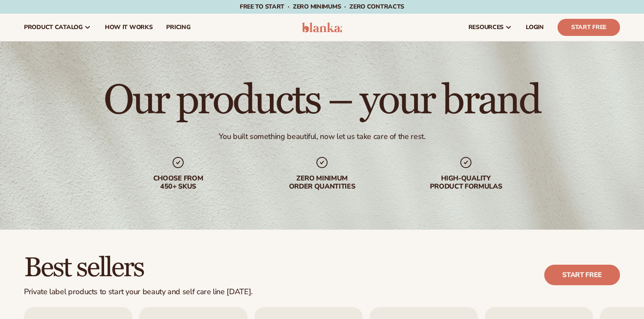 The image size is (644, 319). What do you see at coordinates (466, 183) in the screenshot?
I see `div: High-quality product formulas` at bounding box center [466, 183].